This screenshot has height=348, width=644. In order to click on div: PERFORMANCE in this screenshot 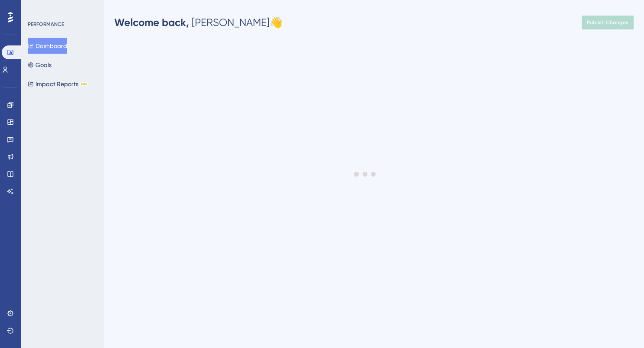, I will do `click(46, 24)`.